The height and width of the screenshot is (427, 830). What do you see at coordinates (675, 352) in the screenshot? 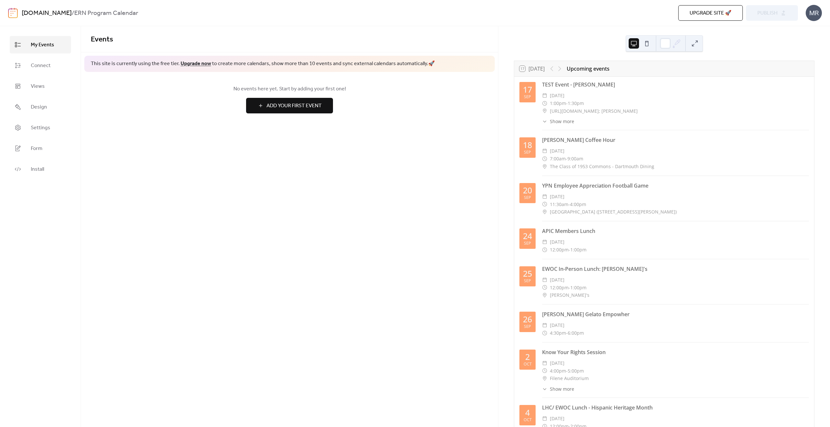
I see `div: Know Your Rights Session` at bounding box center [675, 352].